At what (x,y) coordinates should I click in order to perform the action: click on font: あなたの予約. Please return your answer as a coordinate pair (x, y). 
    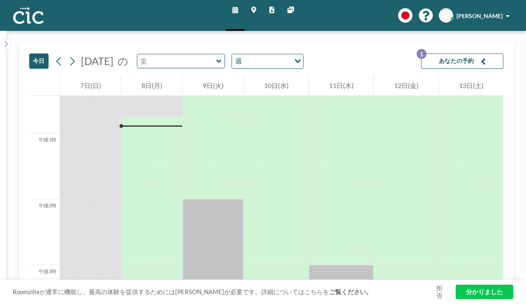
    Looking at the image, I should click on (457, 60).